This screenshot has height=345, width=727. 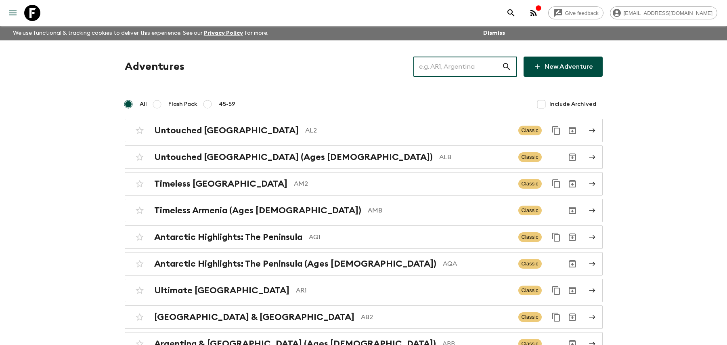 I want to click on h1: Adventures, so click(x=155, y=67).